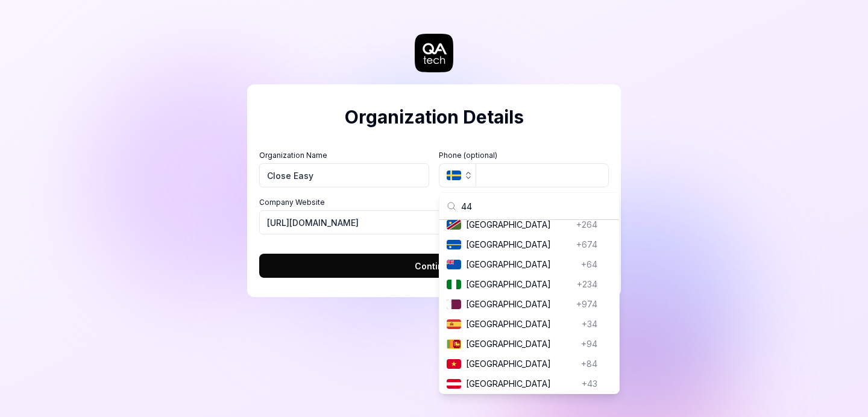  Describe the element at coordinates (589, 364) in the screenshot. I see `span: +84` at that location.